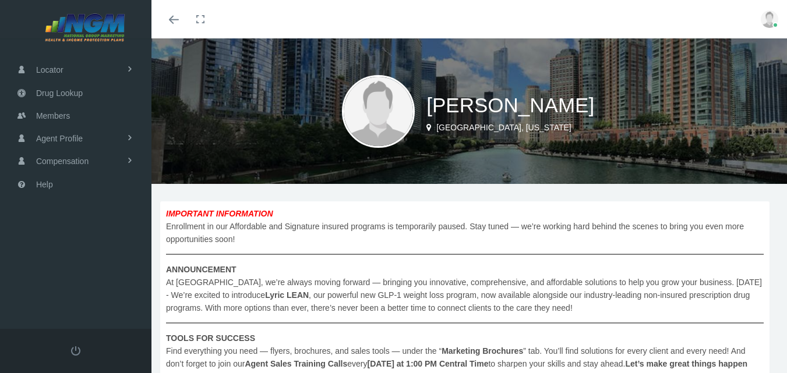  What do you see at coordinates (201, 270) in the screenshot?
I see `b: ANNOUNCEMENT` at bounding box center [201, 270].